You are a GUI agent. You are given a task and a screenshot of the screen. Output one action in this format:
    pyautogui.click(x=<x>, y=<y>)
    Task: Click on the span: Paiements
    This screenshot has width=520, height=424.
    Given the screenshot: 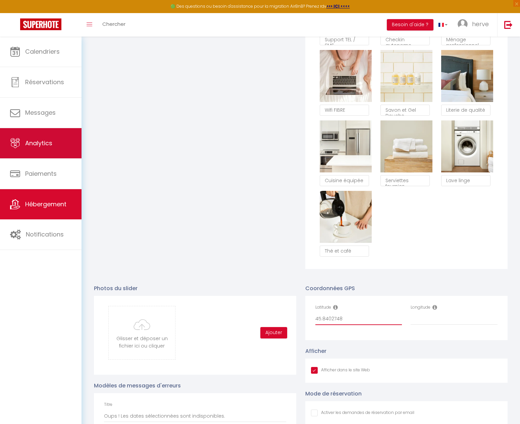 What is the action you would take?
    pyautogui.click(x=41, y=173)
    